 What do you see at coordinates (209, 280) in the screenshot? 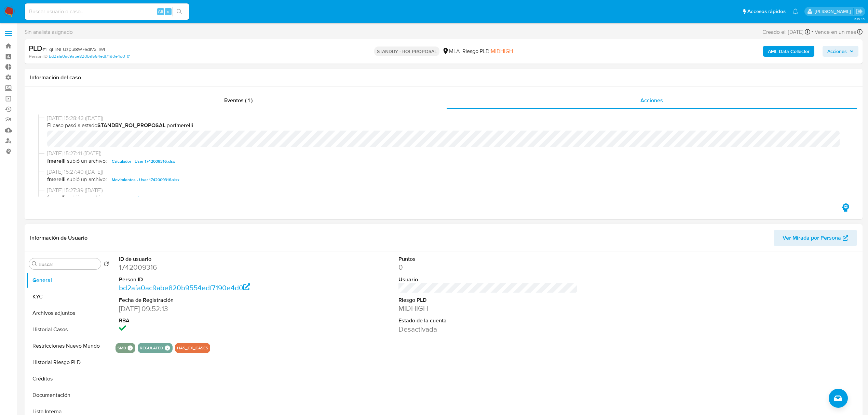
I see `dt: Person ID` at bounding box center [209, 280].